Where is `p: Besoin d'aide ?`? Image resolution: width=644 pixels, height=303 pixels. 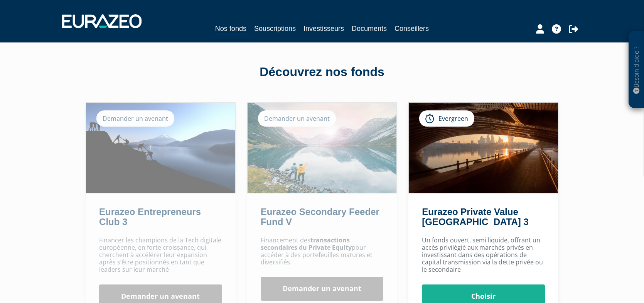 p: Besoin d'aide ? is located at coordinates (636, 70).